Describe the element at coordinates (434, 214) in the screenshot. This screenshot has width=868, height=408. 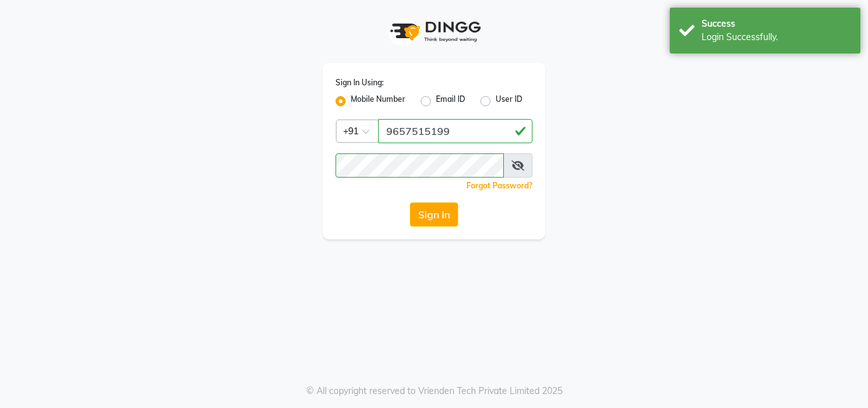
I see `button: Sign In` at that location.